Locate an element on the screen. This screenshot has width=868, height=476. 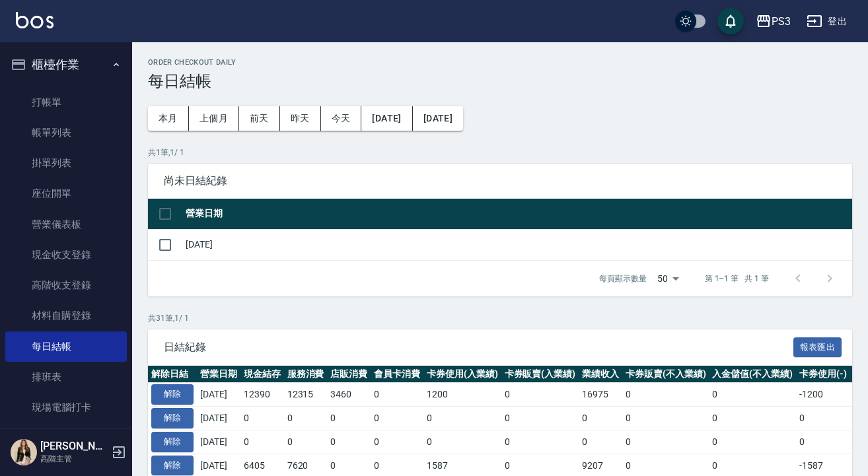
a: 帳單列表 is located at coordinates (66, 133).